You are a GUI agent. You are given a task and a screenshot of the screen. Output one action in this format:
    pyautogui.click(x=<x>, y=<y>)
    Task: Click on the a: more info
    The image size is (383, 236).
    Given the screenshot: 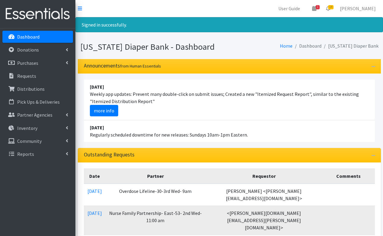 What is the action you would take?
    pyautogui.click(x=104, y=111)
    